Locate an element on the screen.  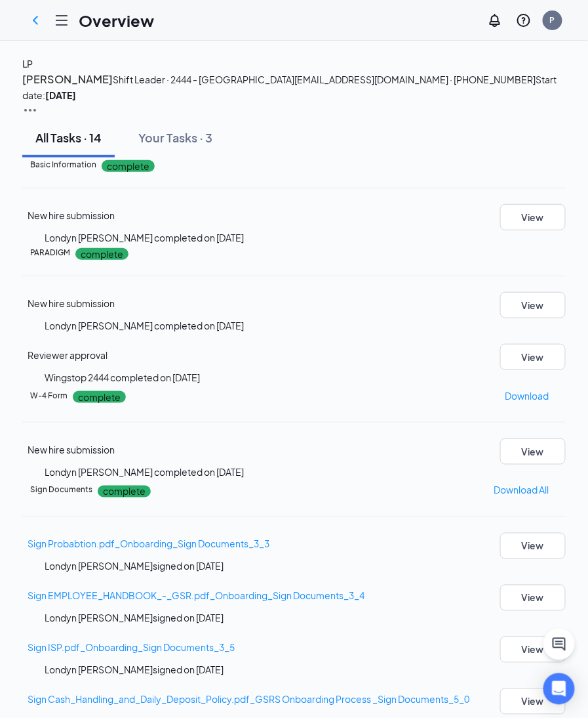
span: Reviewer approval is located at coordinates (67, 355).